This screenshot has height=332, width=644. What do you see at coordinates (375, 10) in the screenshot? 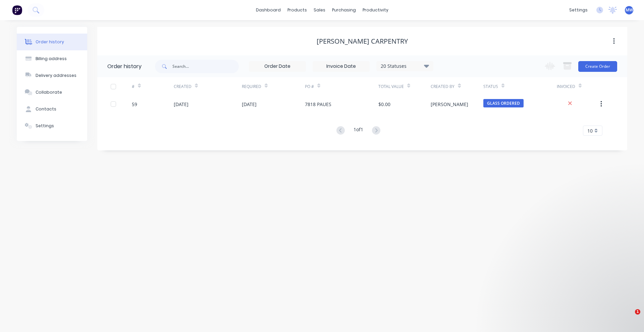
I see `div: productivity` at bounding box center [375, 10].